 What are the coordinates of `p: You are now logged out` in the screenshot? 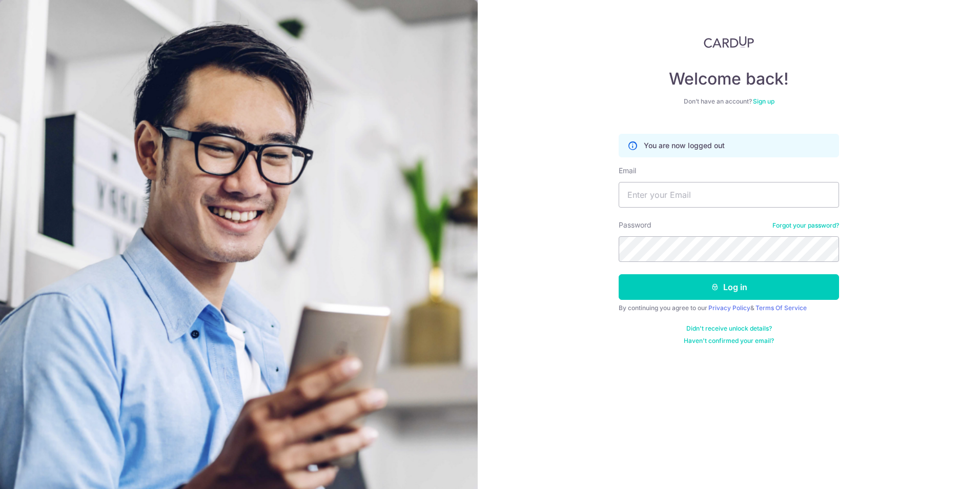 It's located at (685, 145).